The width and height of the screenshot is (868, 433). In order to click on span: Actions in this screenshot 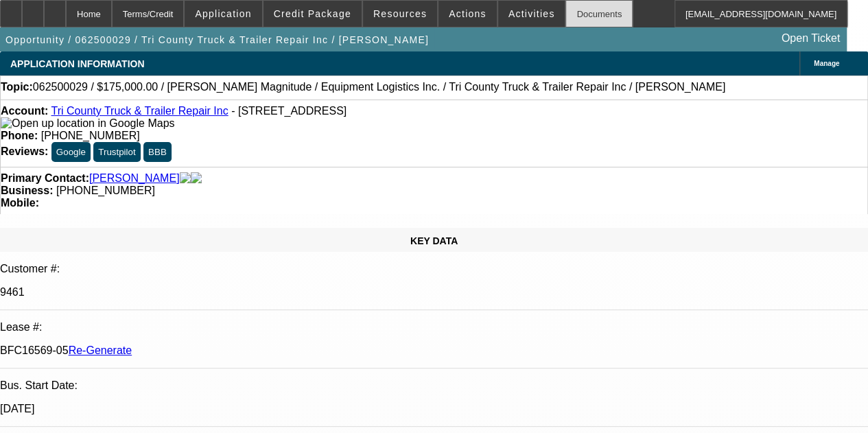, I will do `click(467, 14)`.